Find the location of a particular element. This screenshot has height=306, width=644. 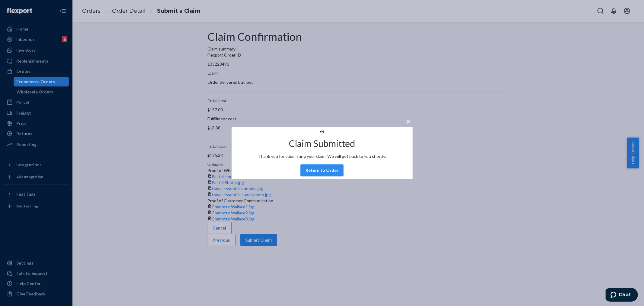

span: Chat is located at coordinates (20, 7).